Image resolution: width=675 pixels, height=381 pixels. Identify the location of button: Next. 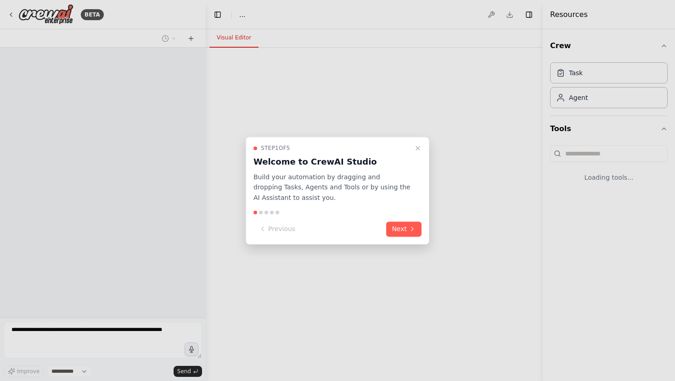
(403, 229).